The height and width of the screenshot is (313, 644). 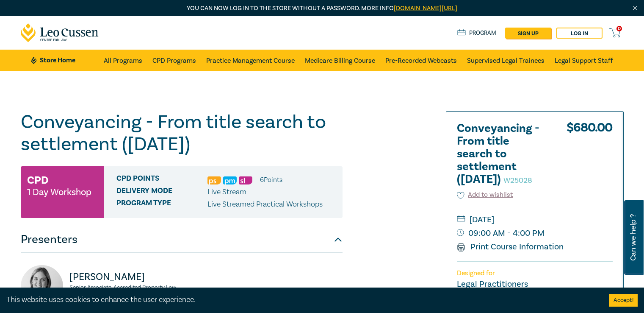 What do you see at coordinates (511, 247) in the screenshot?
I see `a: Print Course Information` at bounding box center [511, 247].